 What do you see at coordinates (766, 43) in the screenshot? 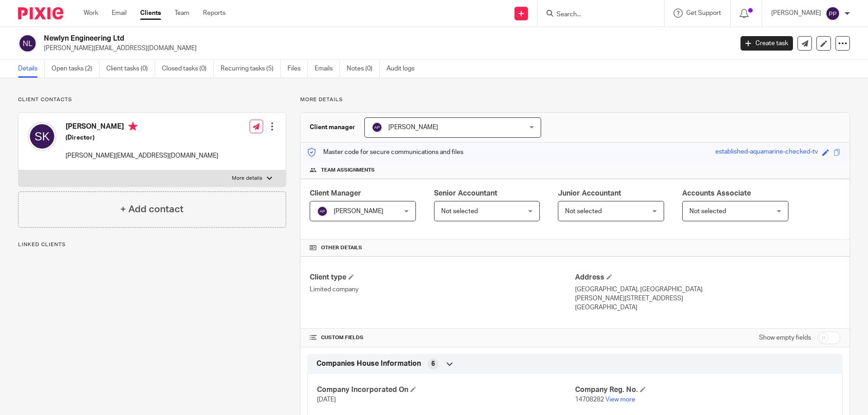
I see `a: Create task` at bounding box center [766, 43].